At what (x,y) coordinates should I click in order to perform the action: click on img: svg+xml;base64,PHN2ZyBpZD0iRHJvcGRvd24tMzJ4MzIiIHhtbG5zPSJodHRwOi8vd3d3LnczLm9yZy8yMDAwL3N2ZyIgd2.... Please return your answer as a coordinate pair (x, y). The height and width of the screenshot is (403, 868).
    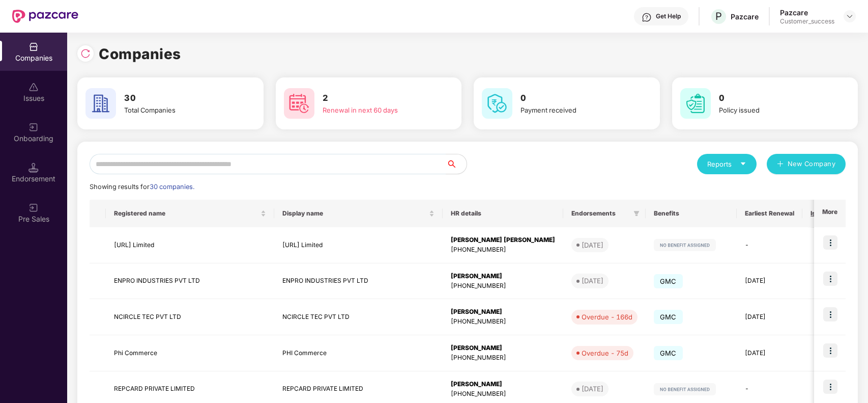
    Looking at the image, I should click on (850, 16).